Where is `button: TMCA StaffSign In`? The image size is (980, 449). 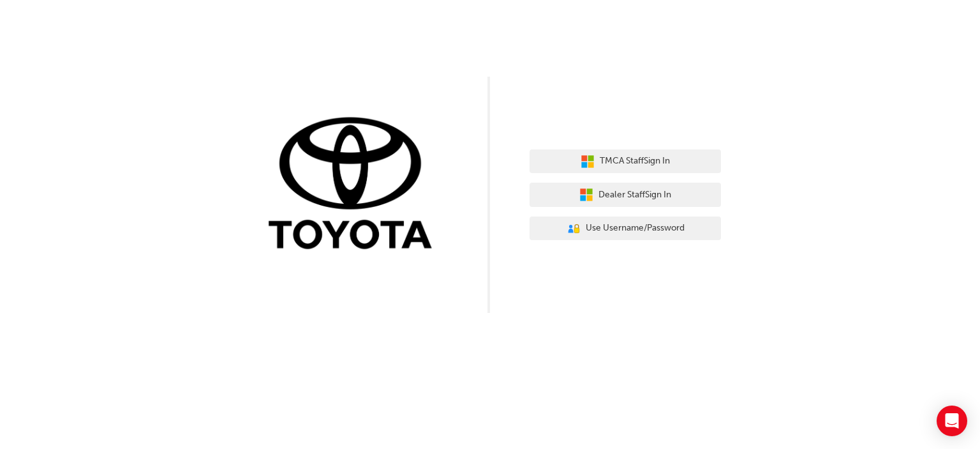
button: TMCA StaffSign In is located at coordinates (625, 162).